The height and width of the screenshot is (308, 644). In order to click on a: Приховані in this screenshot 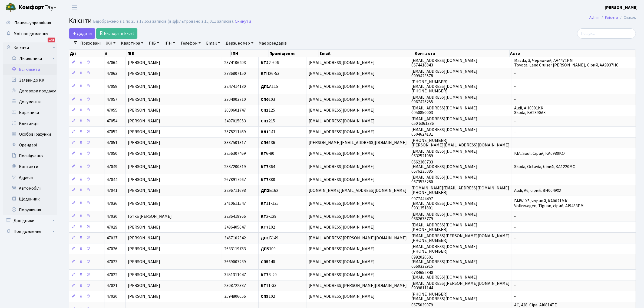, I will do `click(90, 44)`.